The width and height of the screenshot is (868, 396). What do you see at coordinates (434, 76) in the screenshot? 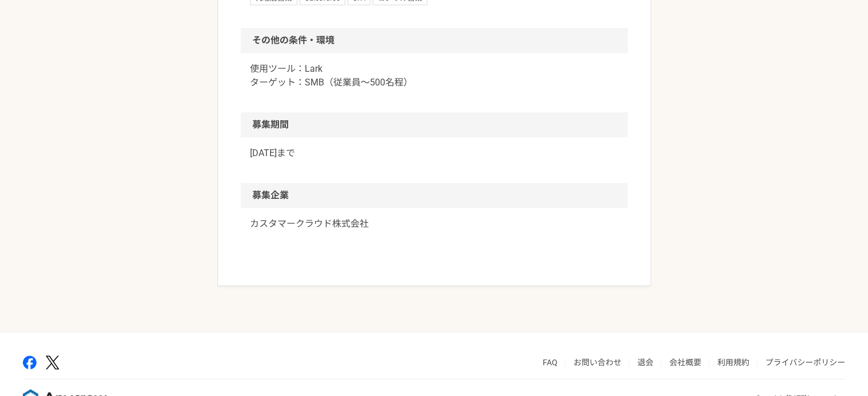
I see `p: 使用ツール：Lark ターゲット：SMB（従業員～500名程）` at bounding box center [434, 76].